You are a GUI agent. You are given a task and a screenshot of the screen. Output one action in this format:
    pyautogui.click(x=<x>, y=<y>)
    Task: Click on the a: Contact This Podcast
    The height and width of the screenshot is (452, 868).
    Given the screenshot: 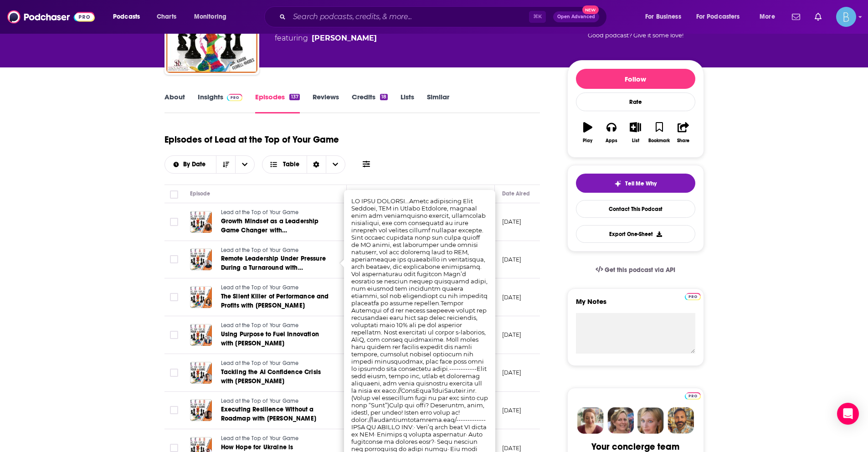 What is the action you would take?
    pyautogui.click(x=635, y=208)
    